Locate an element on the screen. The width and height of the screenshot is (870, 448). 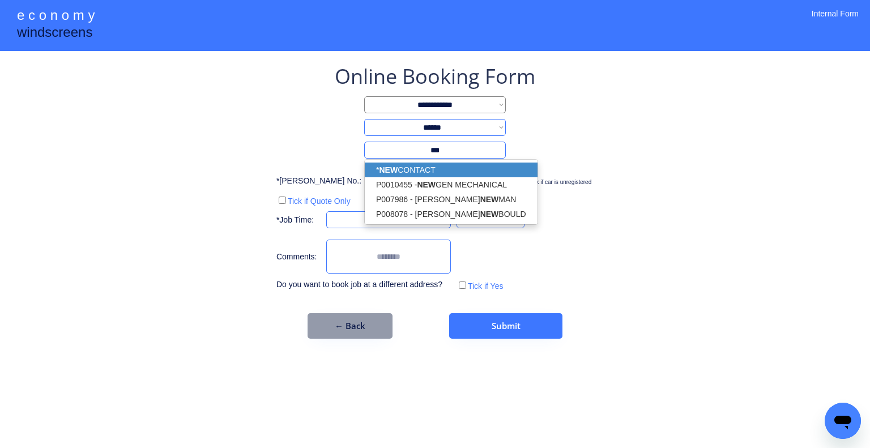
label: Tick if Quote Only is located at coordinates (319, 201).